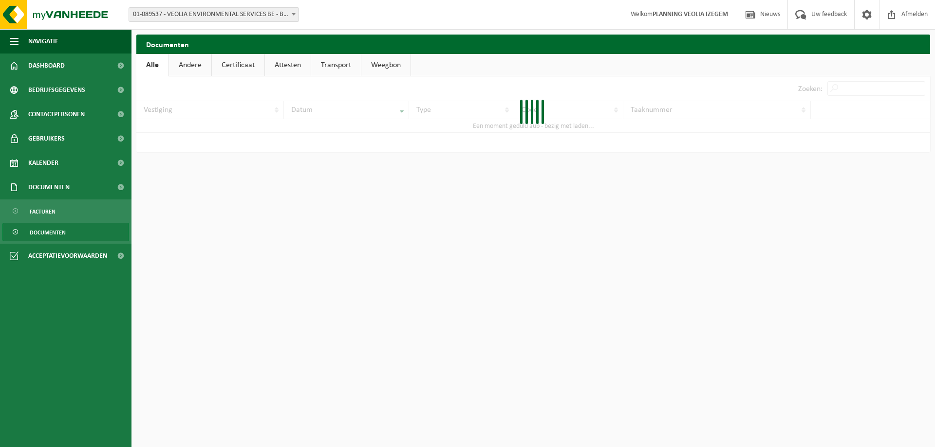  What do you see at coordinates (190, 65) in the screenshot?
I see `a: Andere` at bounding box center [190, 65].